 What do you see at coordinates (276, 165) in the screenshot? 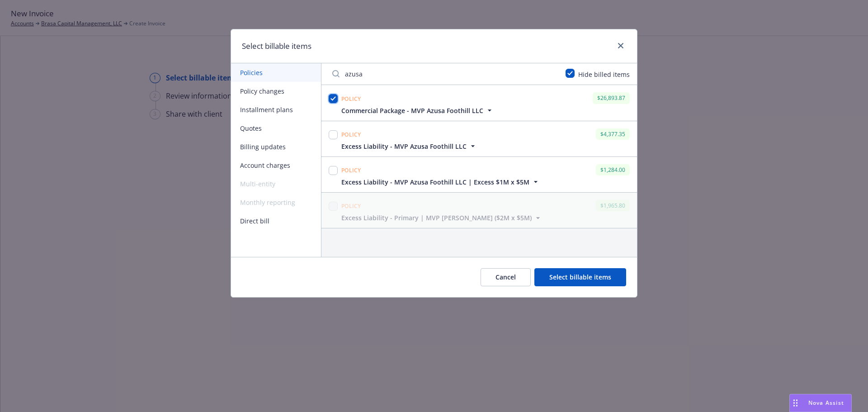
I see `button: Account charges` at bounding box center [276, 165].